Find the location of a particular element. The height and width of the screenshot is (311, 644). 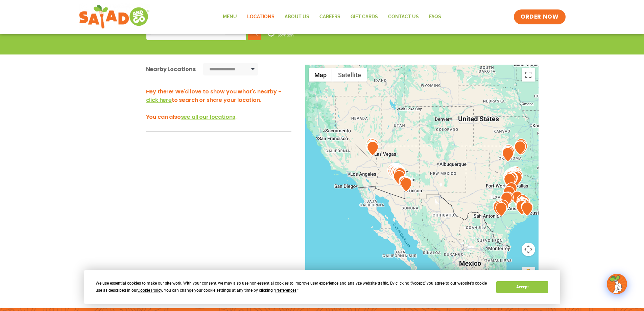

button: Map camera controls is located at coordinates (528, 249).